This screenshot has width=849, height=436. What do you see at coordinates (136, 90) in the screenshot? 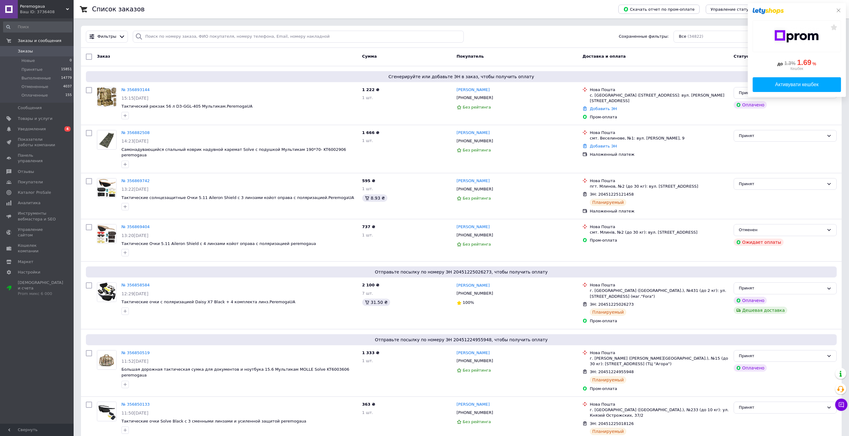
I see `a: № 356893144` at bounding box center [136, 90].